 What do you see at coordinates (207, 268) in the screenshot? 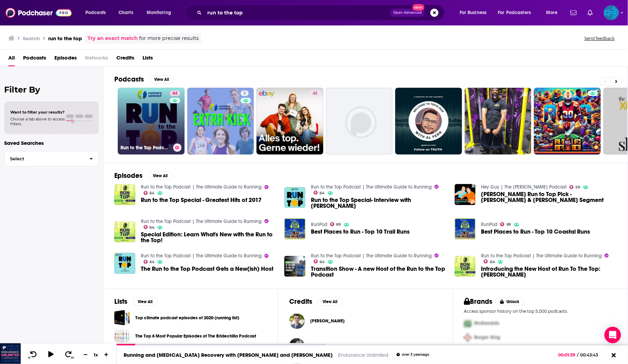
I see `a: The Run to the Top Podcast Gets a New(ish) Host` at bounding box center [207, 268].